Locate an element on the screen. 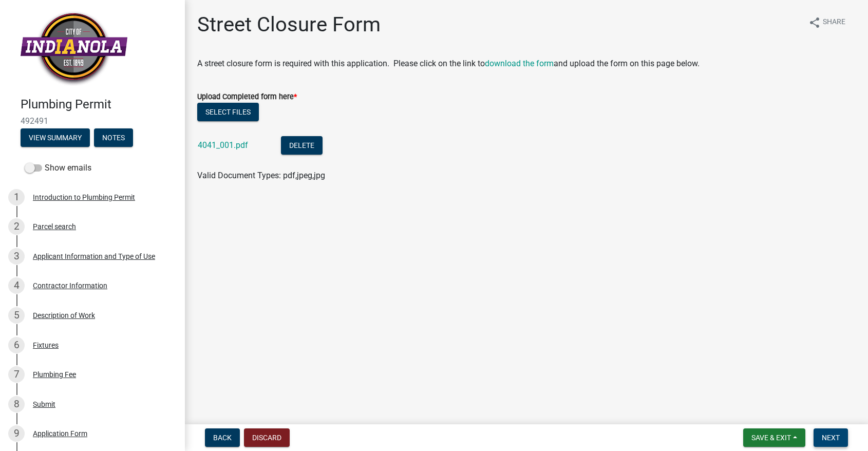  div: Contractor Information is located at coordinates (70, 286).